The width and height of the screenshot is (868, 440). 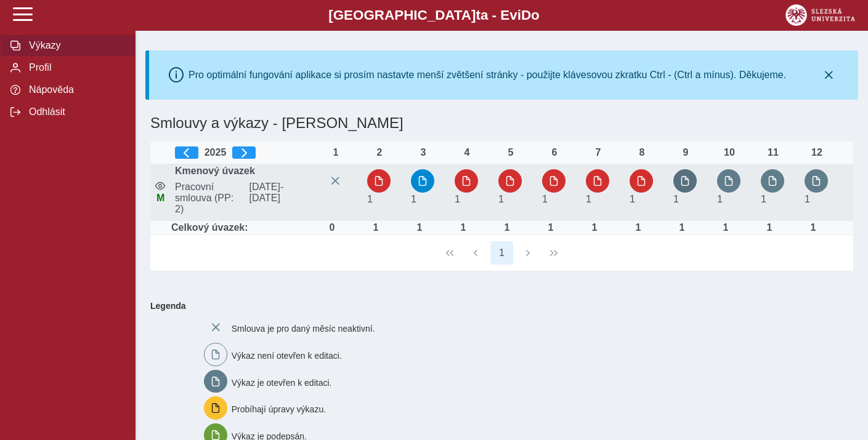 I want to click on div: 12, so click(x=816, y=153).